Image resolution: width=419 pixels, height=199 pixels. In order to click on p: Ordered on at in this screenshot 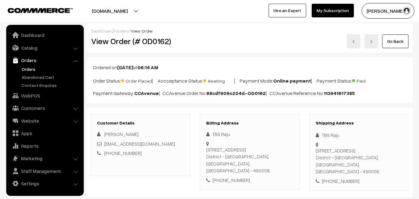, I will do `click(250, 67)`.